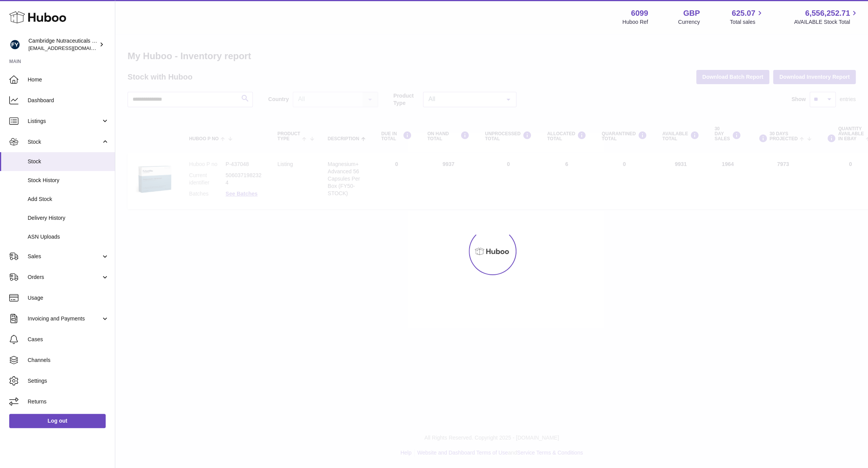  I want to click on span: Invoicing and Payments, so click(64, 319).